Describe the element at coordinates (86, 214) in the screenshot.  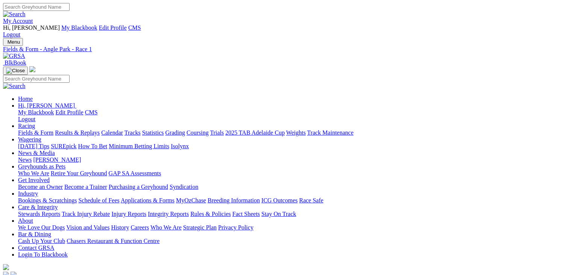
I see `a: Track Injury Rebate` at that location.